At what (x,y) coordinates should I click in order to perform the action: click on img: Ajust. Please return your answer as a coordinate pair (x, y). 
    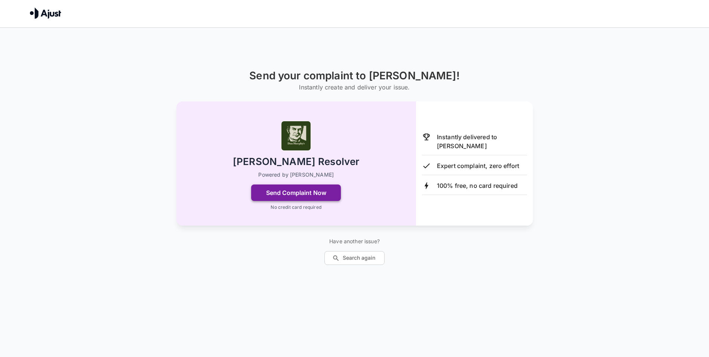
    Looking at the image, I should click on (46, 13).